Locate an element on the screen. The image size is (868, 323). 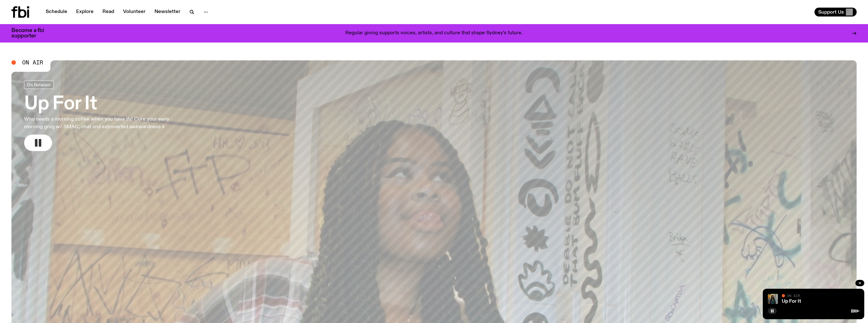
a: Read is located at coordinates (108, 12).